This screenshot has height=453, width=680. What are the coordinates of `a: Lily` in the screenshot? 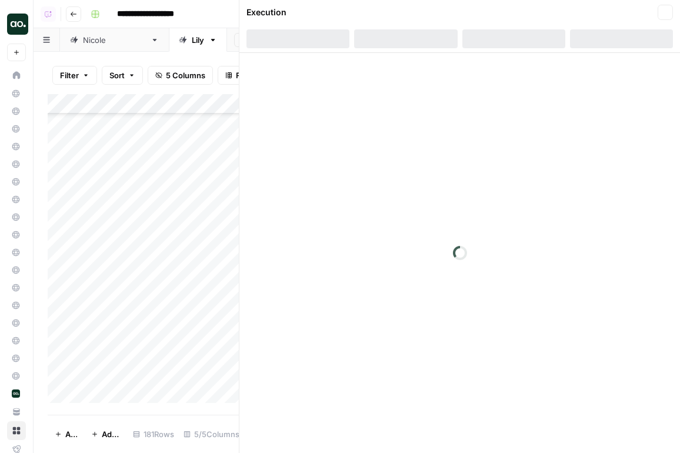 It's located at (198, 40).